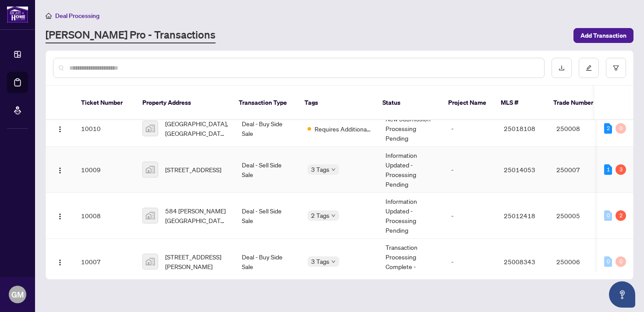 The width and height of the screenshot is (644, 312). Describe the element at coordinates (616, 68) in the screenshot. I see `button: filter` at that location.